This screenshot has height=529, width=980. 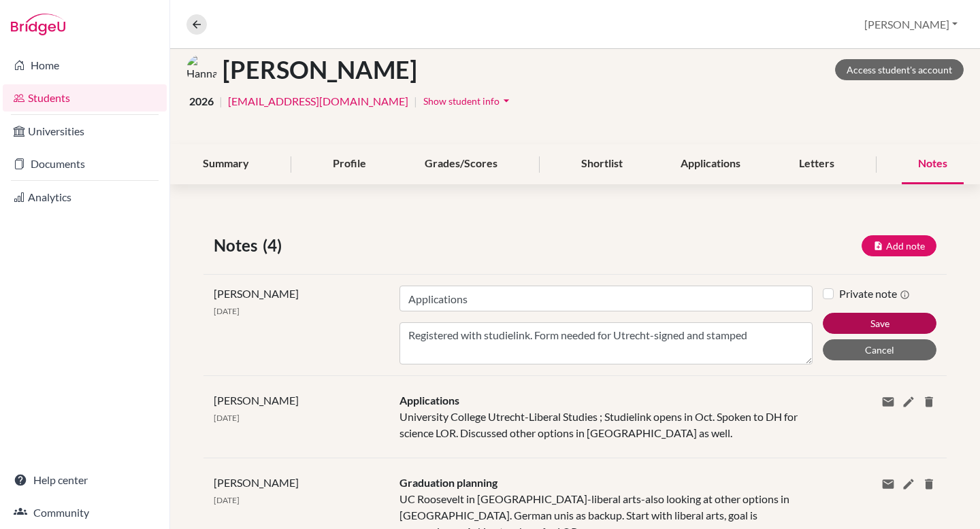 I want to click on a: Home, so click(x=85, y=65).